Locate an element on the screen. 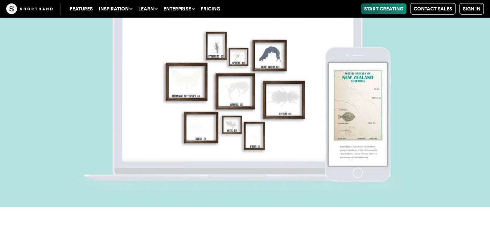 The height and width of the screenshot is (226, 490). a: Pricing is located at coordinates (210, 9).